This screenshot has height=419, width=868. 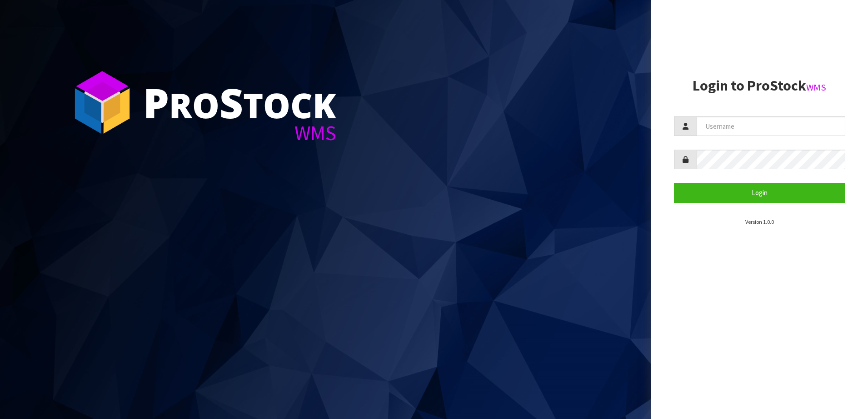 What do you see at coordinates (239, 133) in the screenshot?
I see `div: WMS` at bounding box center [239, 133].